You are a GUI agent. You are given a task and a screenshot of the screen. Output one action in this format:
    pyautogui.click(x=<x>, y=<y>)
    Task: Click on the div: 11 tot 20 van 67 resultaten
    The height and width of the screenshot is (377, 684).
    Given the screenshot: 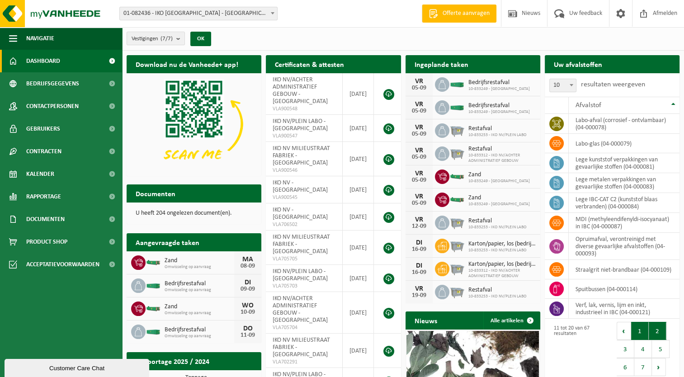 What is the action you would take?
    pyautogui.click(x=578, y=349)
    